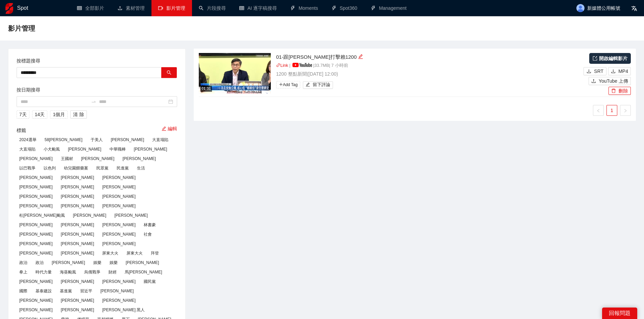  Describe the element at coordinates (148, 234) in the screenshot. I see `span: 社會` at that location.